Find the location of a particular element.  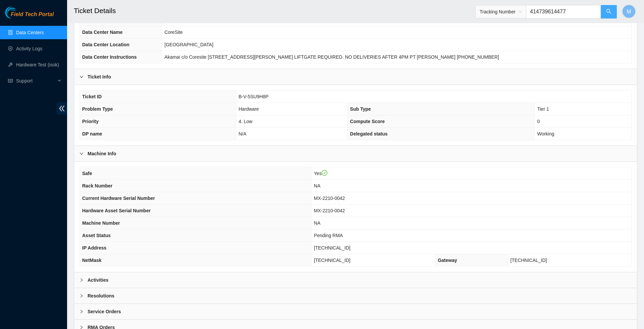

span: Safe is located at coordinates (87, 174).